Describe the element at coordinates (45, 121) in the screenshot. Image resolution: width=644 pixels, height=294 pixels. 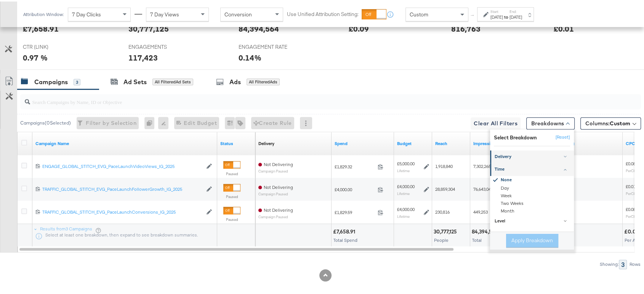
I see `div: Campaigns ( 0 Selected)` at that location.